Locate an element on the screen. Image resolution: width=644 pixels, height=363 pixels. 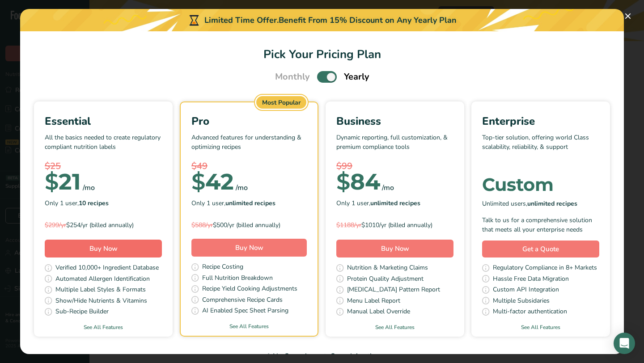
span: Protein Quality Adjustment is located at coordinates (385, 280).